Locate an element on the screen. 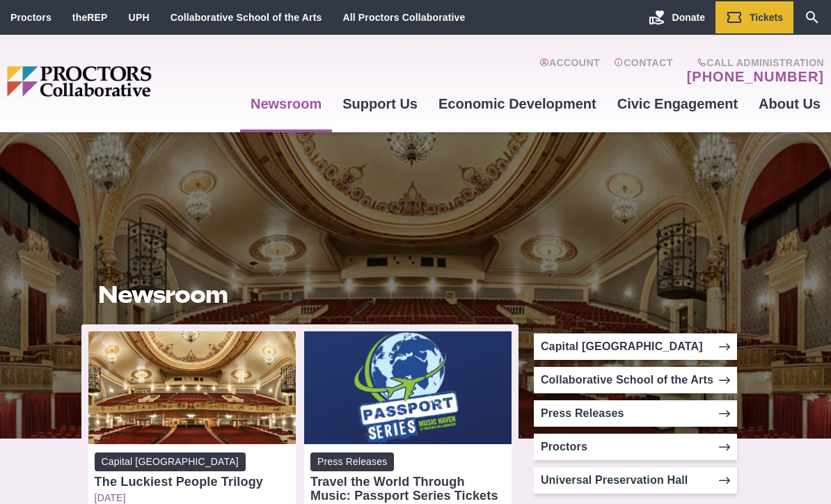  span: Tickets is located at coordinates (767, 18).